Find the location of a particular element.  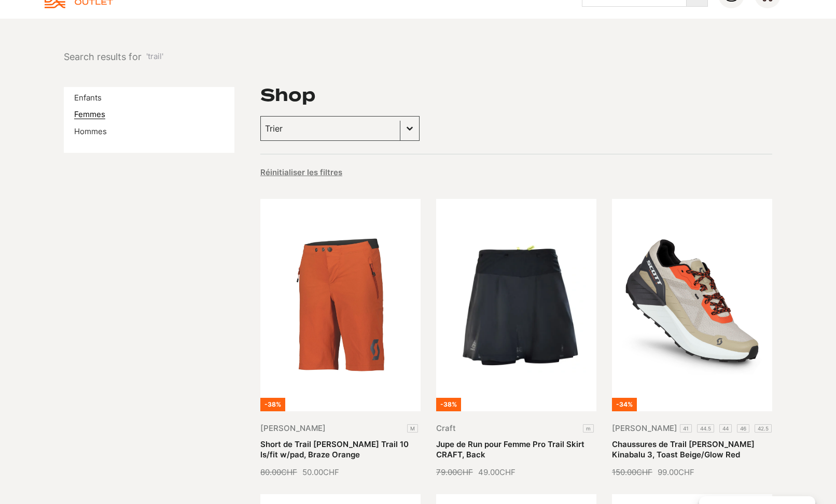

button: Réinitialiser les filtres is located at coordinates (301, 172).